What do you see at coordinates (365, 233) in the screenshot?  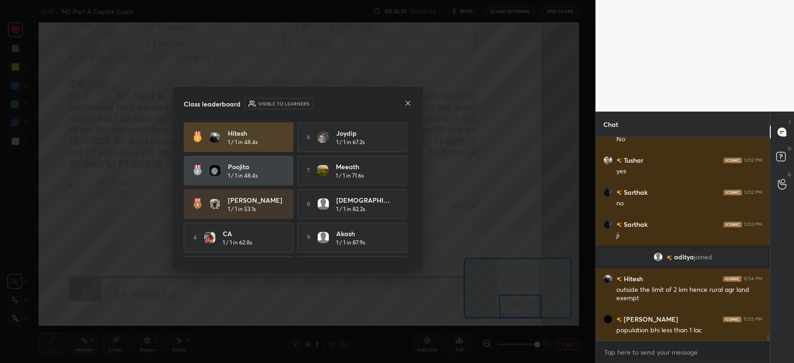 I see `h4: Akash` at bounding box center [365, 233].